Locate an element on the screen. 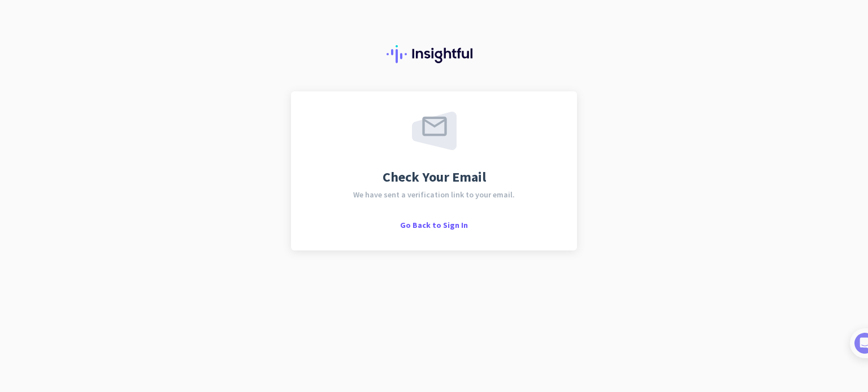  img: Insightful is located at coordinates (434, 54).